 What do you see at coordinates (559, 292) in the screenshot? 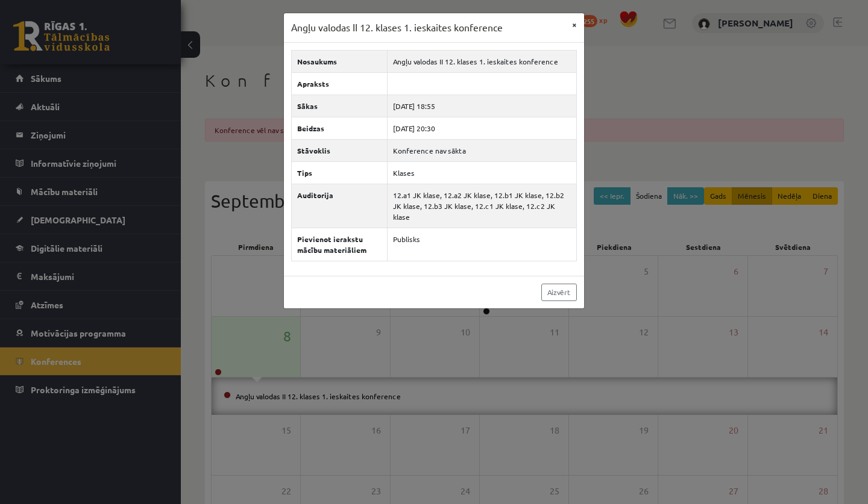
I see `a: Aizvērt` at bounding box center [559, 292].